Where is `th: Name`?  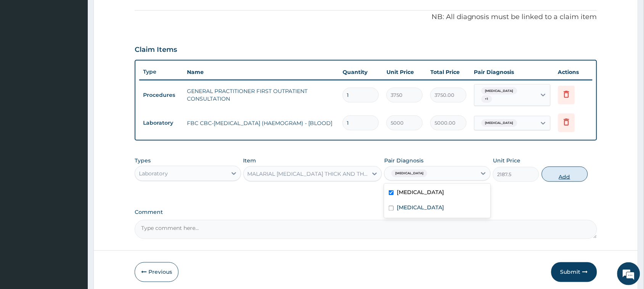 th: Name is located at coordinates (261, 72).